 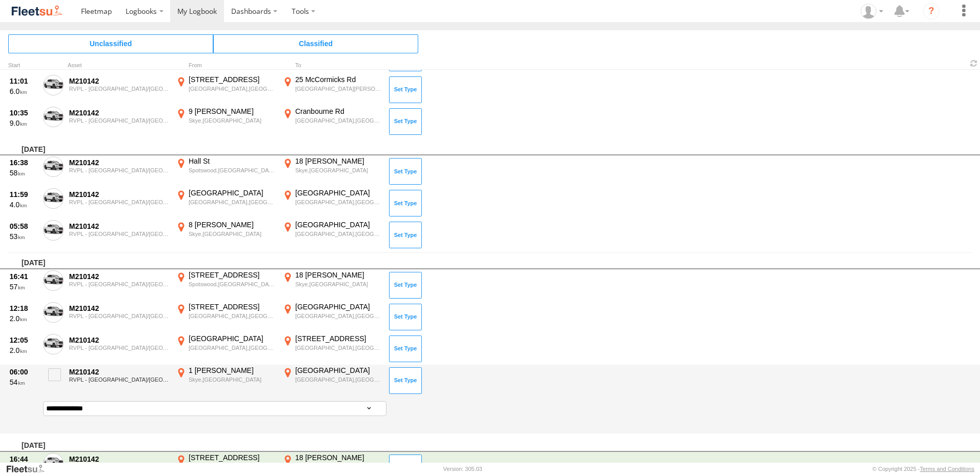 What do you see at coordinates (24, 237) in the screenshot?
I see `div: 53` at bounding box center [24, 237].